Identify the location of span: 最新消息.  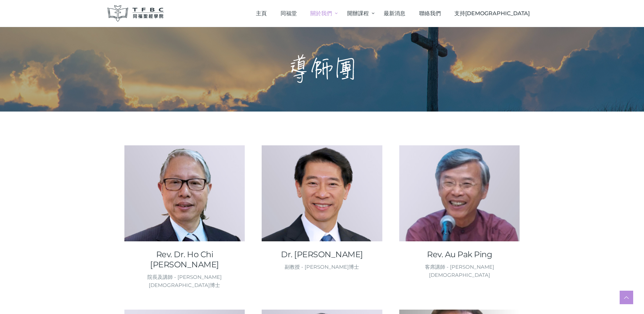
(395, 13).